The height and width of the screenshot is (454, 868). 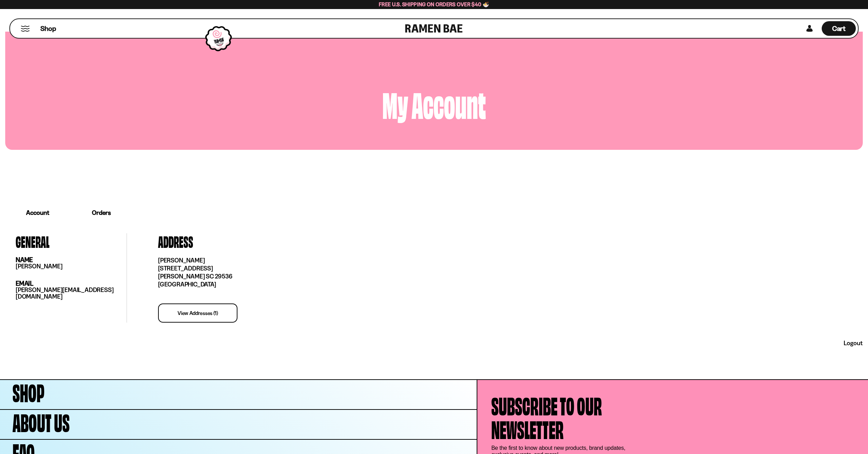 What do you see at coordinates (38, 212) in the screenshot?
I see `a: Account` at bounding box center [38, 212].